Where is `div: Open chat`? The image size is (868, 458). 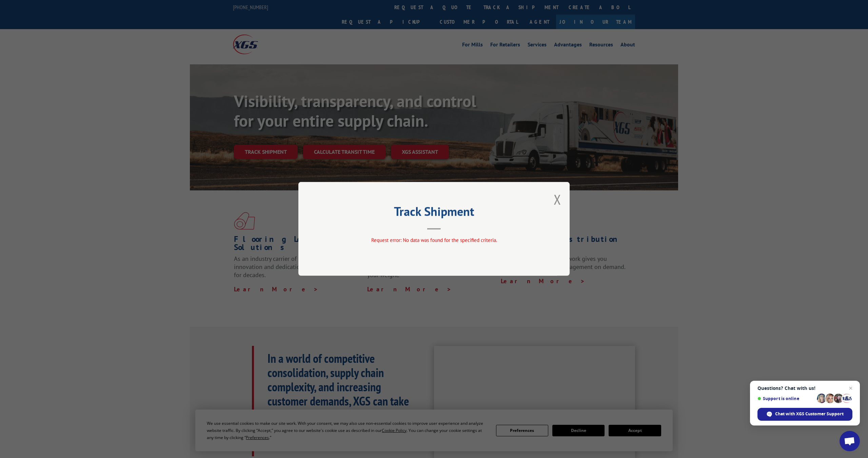
div: Open chat is located at coordinates (850, 441).